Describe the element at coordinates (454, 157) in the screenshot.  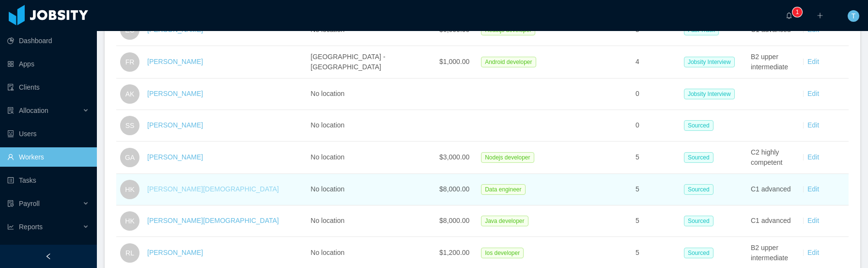
I see `span: $3,000.00` at that location.